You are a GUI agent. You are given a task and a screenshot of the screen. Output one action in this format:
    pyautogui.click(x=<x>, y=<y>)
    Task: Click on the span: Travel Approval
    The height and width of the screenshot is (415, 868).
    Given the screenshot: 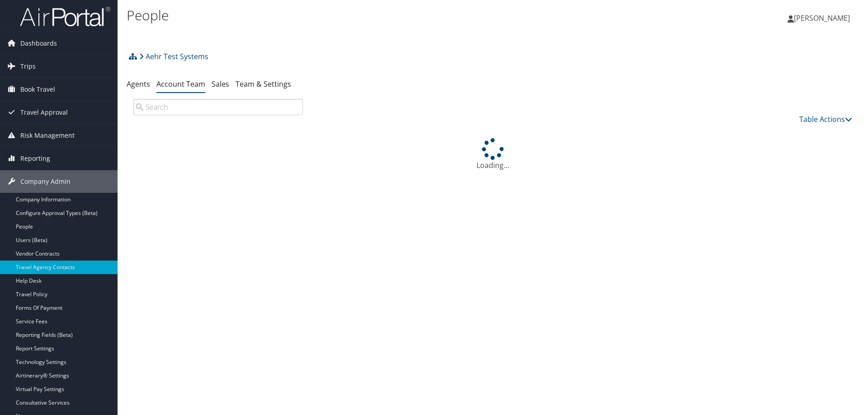 What is the action you would take?
    pyautogui.click(x=44, y=112)
    